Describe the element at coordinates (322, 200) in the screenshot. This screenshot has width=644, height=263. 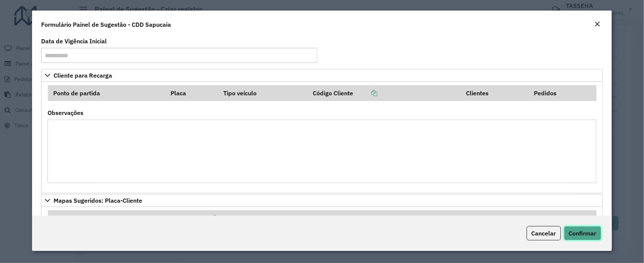
I see `a: Mapas Sugeridos: Placa-Cliente` at that location.